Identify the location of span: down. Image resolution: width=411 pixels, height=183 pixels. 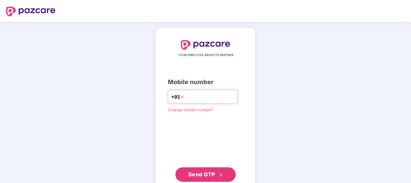
(182, 97).